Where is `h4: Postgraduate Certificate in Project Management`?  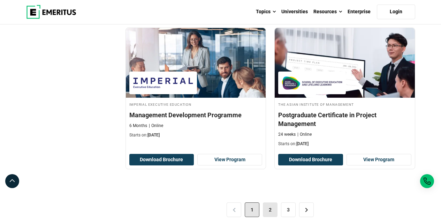
h4: Postgraduate Certificate in Project Management is located at coordinates (345, 119).